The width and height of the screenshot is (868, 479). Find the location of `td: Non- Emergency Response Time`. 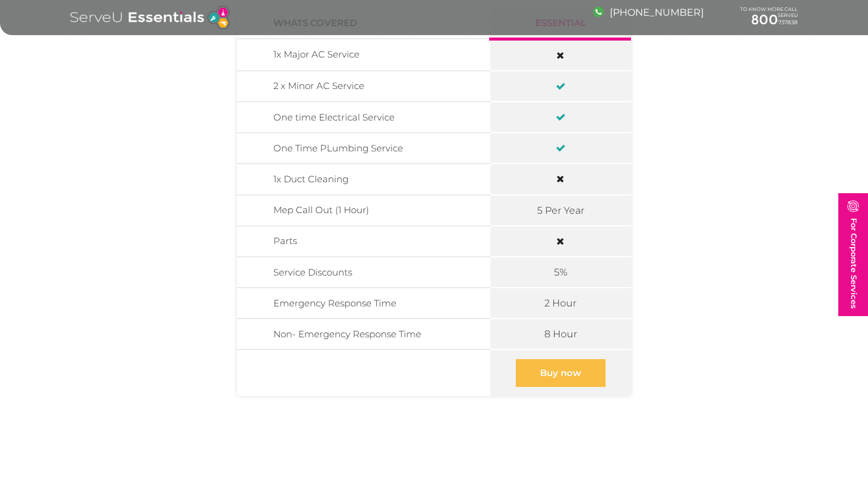

td: Non- Emergency Response Time is located at coordinates (363, 333).